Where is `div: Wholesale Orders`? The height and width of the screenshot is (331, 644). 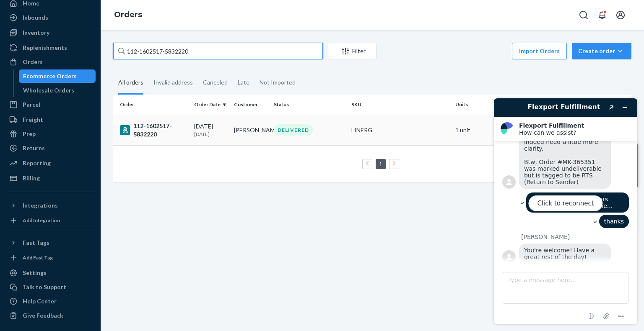 div: Wholesale Orders is located at coordinates (48, 90).